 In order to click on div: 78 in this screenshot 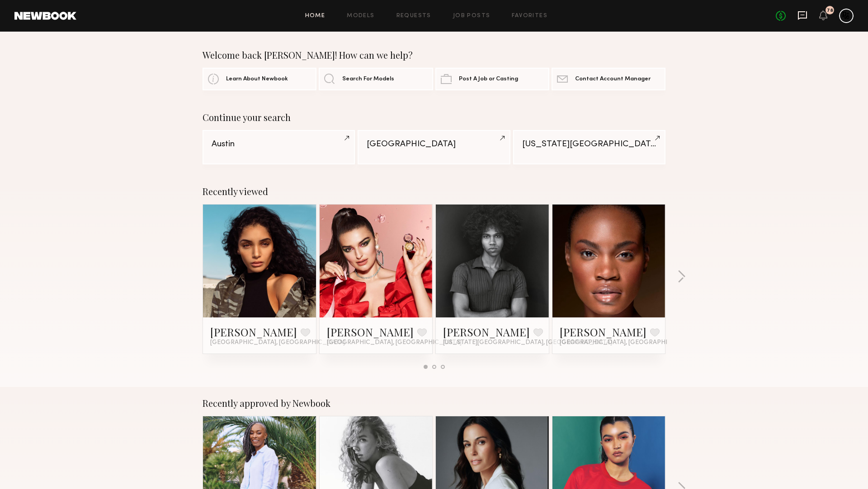, I will do `click(831, 10)`.